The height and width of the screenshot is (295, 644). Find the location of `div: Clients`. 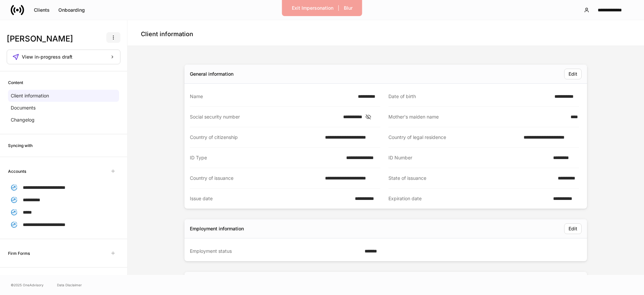

div: Clients is located at coordinates (42, 10).